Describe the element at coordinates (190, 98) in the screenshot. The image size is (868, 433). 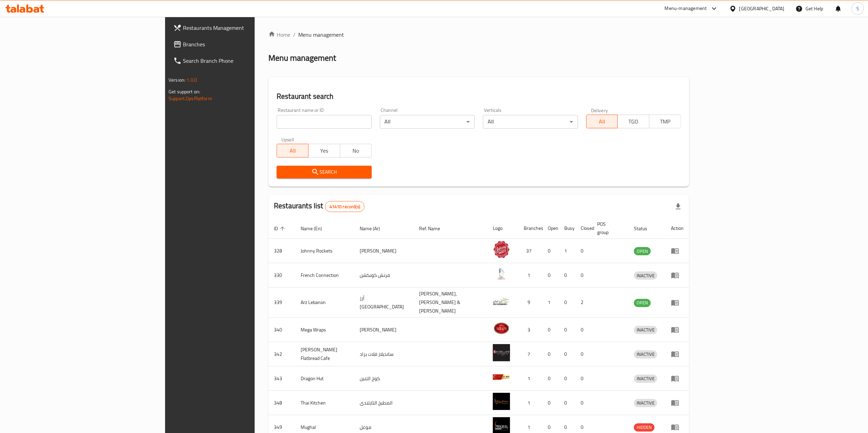
I see `a: Support.OpsPlatform` at that location.